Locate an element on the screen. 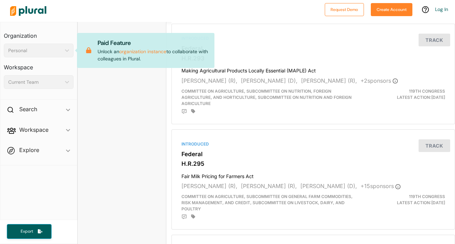 Image resolution: width=455 pixels, height=244 pixels. span: Committee on Agriculture, Subcommittee on General Farm Commodities, Risk Management, and Credit, ... is located at coordinates (267, 203).